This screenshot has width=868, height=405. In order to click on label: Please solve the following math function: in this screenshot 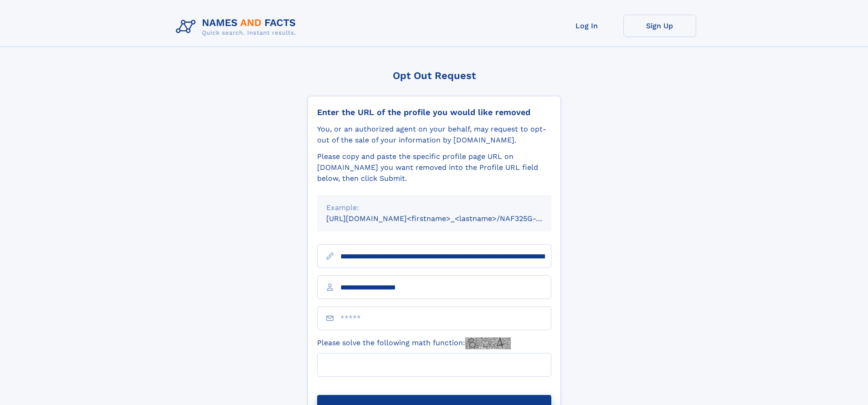, I will do `click(414, 343)`.